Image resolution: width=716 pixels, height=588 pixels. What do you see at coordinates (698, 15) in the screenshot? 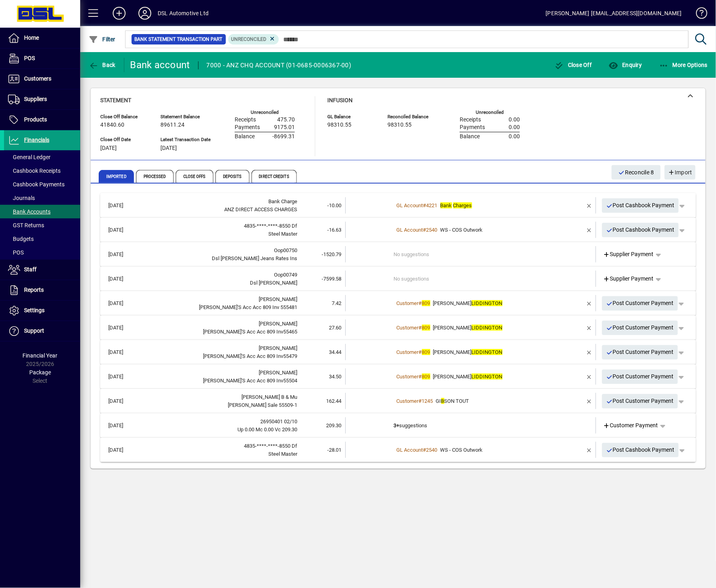
I see `a: Knowledge Base` at bounding box center [698, 15].